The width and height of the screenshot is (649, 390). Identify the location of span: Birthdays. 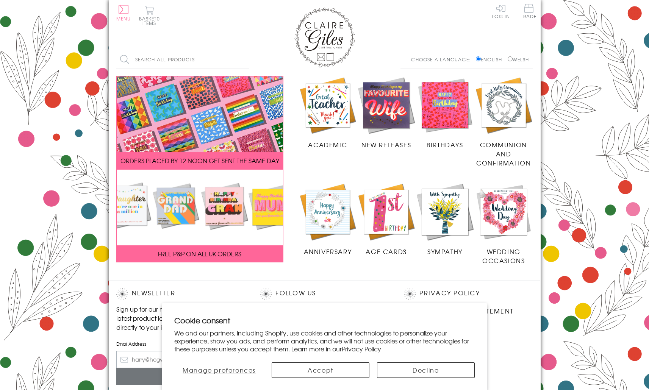
(445, 145).